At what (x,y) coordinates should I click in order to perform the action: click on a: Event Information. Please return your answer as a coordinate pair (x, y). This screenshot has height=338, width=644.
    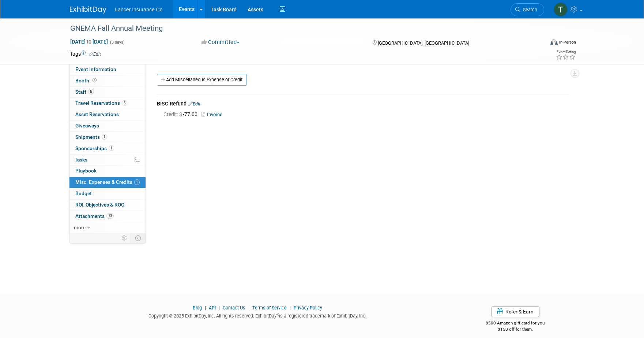
    Looking at the image, I should click on (108, 70).